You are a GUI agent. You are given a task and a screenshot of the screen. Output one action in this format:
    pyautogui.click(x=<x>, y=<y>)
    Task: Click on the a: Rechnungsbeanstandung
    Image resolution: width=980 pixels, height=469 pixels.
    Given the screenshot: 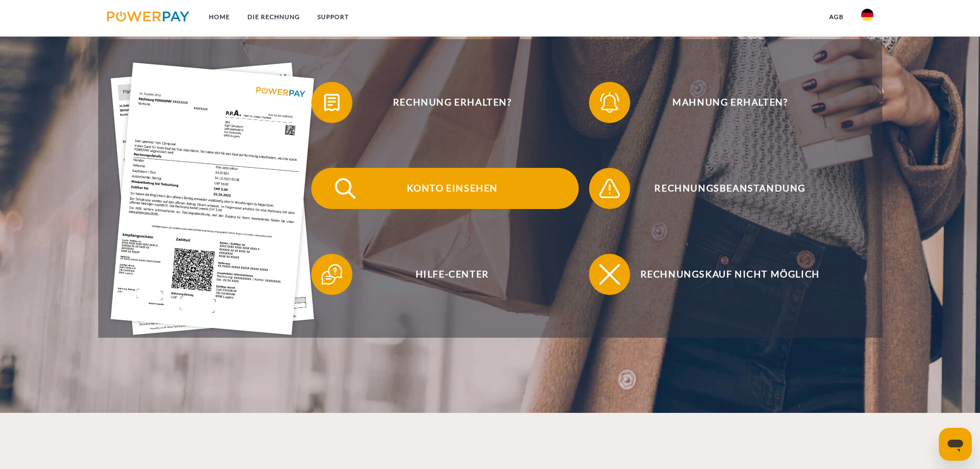 What is the action you would take?
    pyautogui.click(x=723, y=188)
    